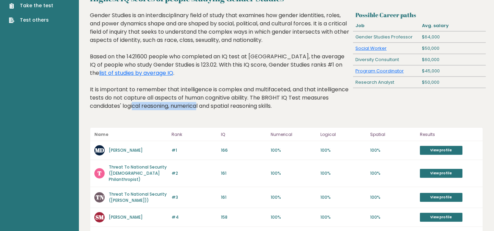  What do you see at coordinates (420, 15) in the screenshot?
I see `h3: Possible Career paths` at bounding box center [420, 15].